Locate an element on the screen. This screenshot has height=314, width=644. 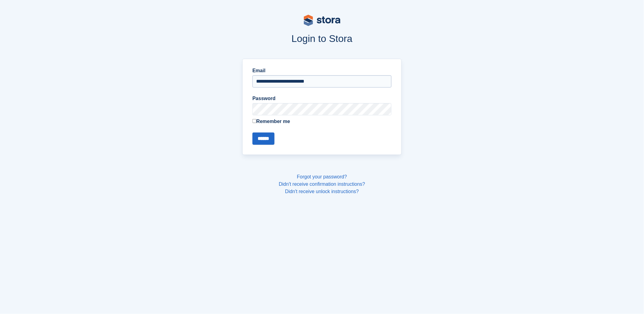
label: Remember me is located at coordinates (322, 122).